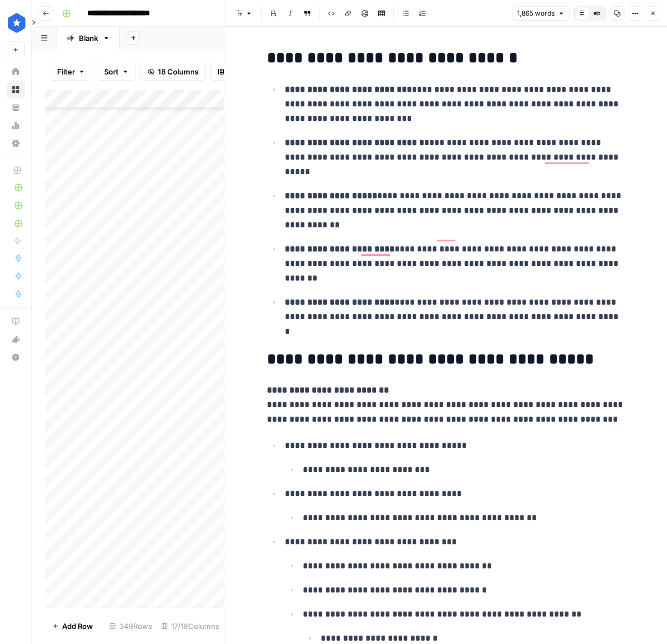 This screenshot has width=667, height=644. Describe the element at coordinates (116, 72) in the screenshot. I see `button: Sort` at that location.